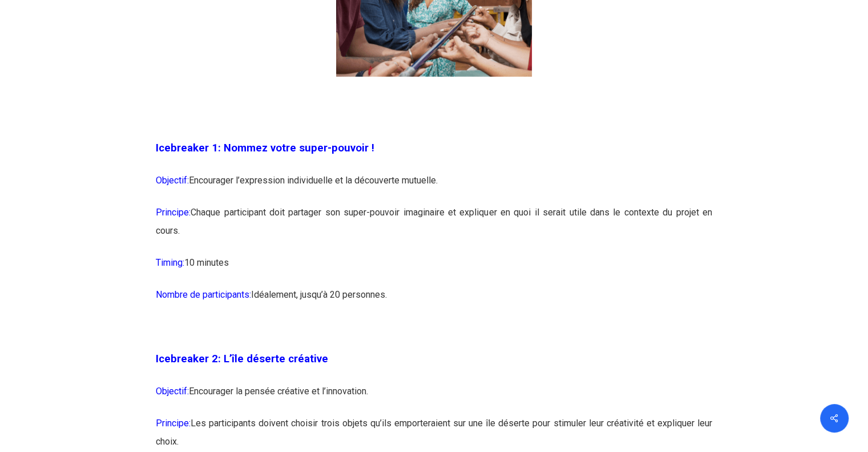 The image size is (868, 452). Describe the element at coordinates (170, 262) in the screenshot. I see `span: Timing:` at that location.